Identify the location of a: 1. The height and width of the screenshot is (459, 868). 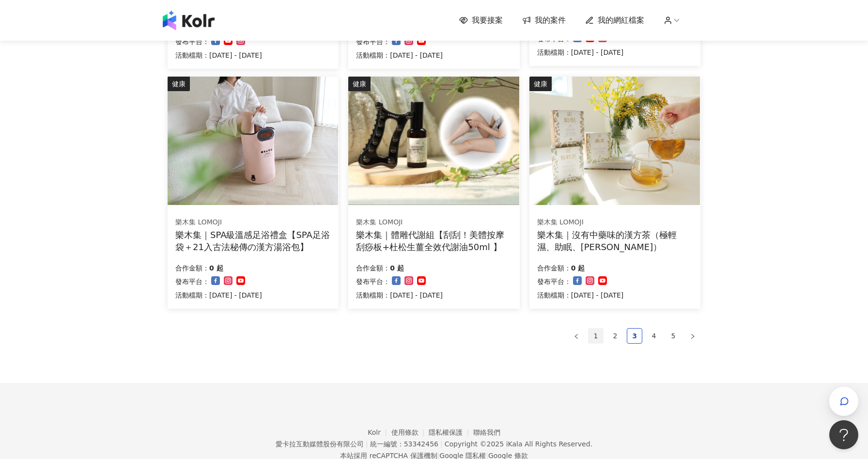
(596, 336).